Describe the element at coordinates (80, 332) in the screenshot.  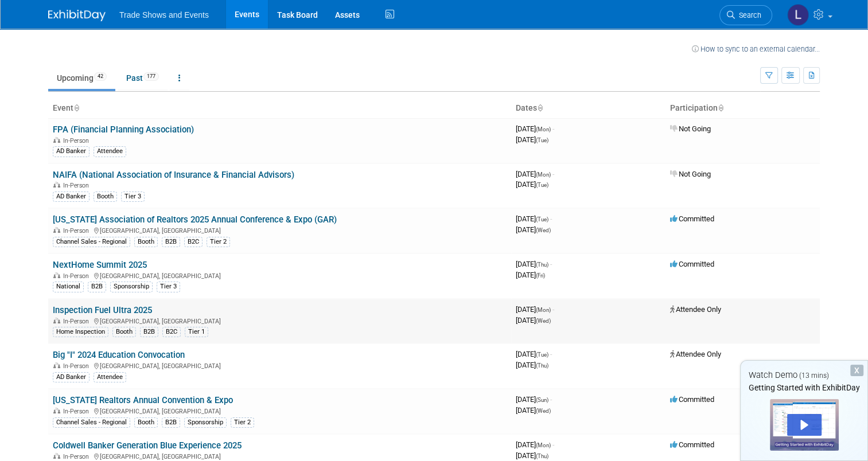
I see `div: Home Inspection` at that location.